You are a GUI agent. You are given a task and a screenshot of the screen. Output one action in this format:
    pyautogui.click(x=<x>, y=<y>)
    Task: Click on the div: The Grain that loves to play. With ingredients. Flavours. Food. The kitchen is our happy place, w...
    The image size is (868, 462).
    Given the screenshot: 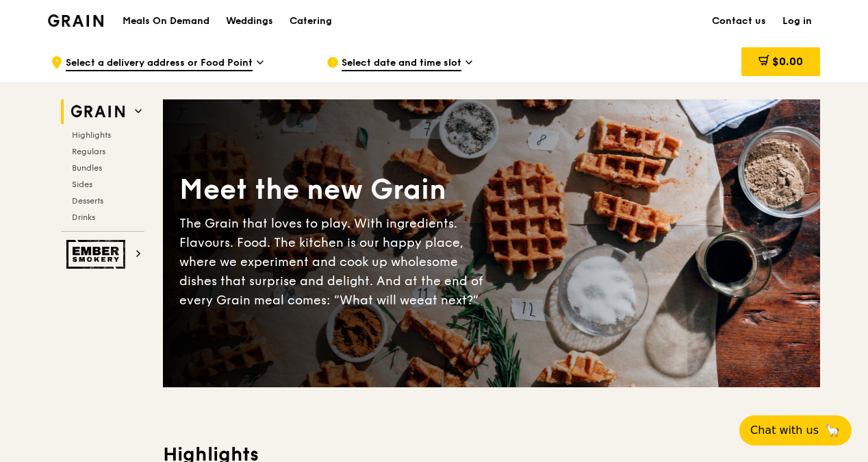 What is the action you would take?
    pyautogui.click(x=336, y=262)
    